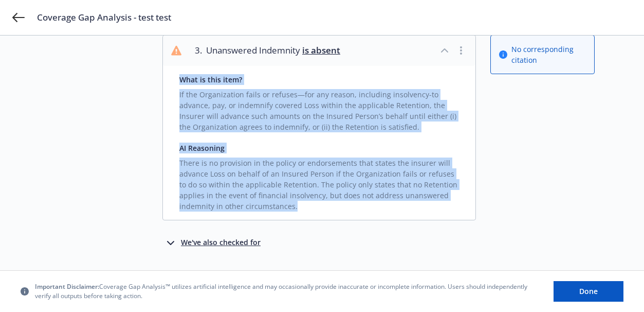 The width and height of the screenshot is (644, 312). Describe the element at coordinates (104, 18) in the screenshot. I see `span: Coverage Gap Analysis - test test` at that location.